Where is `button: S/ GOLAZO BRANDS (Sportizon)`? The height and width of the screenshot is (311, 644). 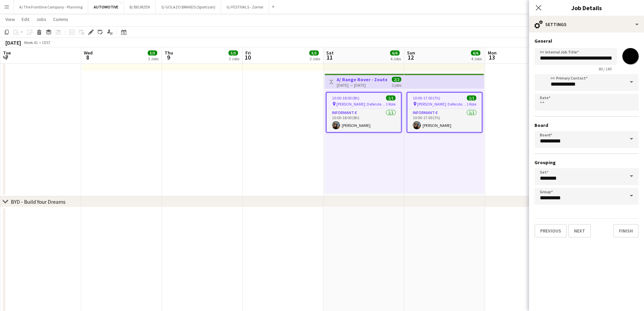
button: S/ GOLAZO BRANDS (Sportizon) is located at coordinates (188, 7).